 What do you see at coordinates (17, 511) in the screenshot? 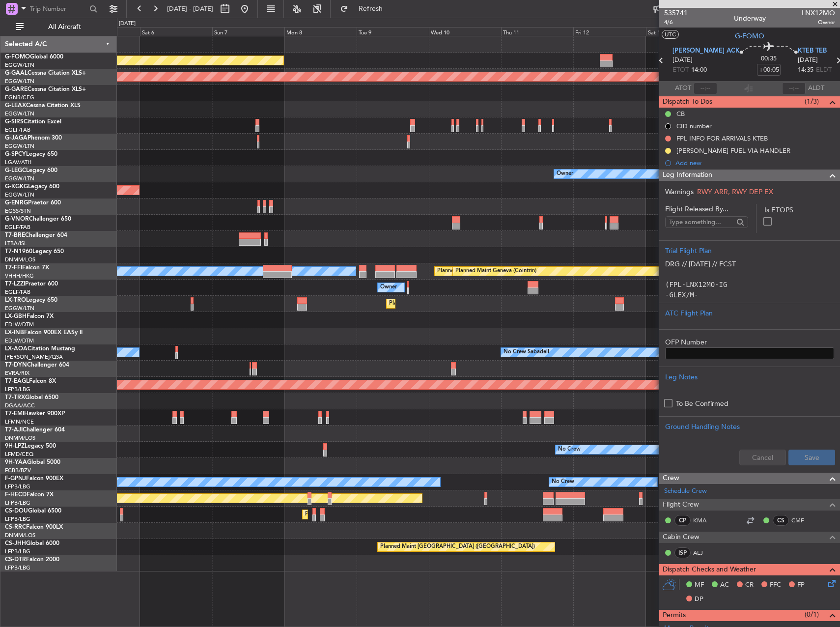
I see `span: CS-DOU` at bounding box center [17, 511].